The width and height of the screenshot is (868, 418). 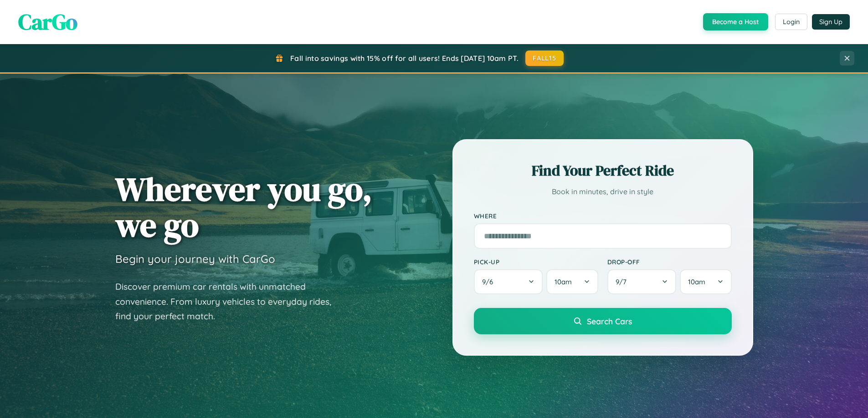 What do you see at coordinates (603, 192) in the screenshot?
I see `p: Book in minutes, drive in style` at bounding box center [603, 192].